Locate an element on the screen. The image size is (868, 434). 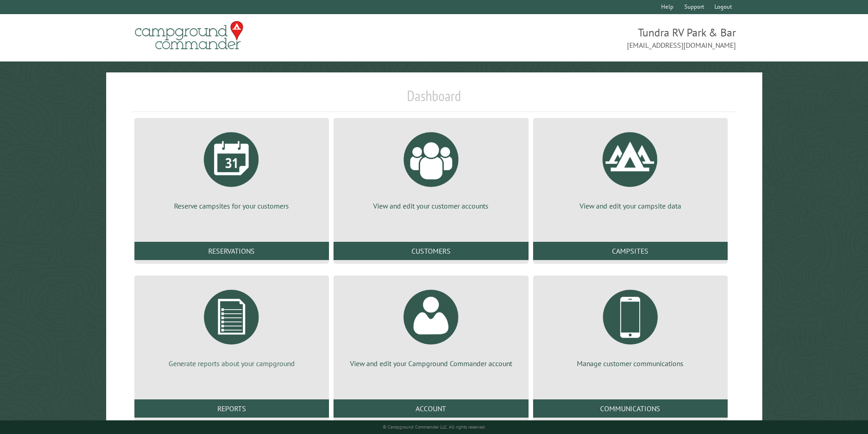
small: © Campground Commander LLC. All rights reserved. is located at coordinates (434, 427).